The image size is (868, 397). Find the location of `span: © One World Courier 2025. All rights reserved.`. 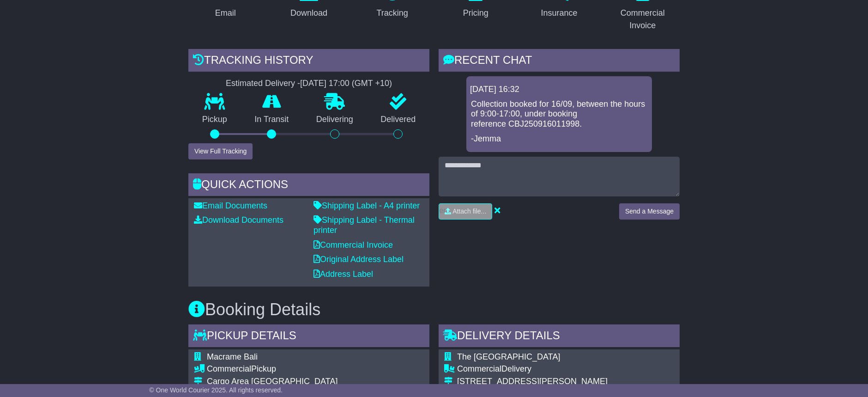

span: © One World Courier 2025. All rights reserved. is located at coordinates (215, 390).